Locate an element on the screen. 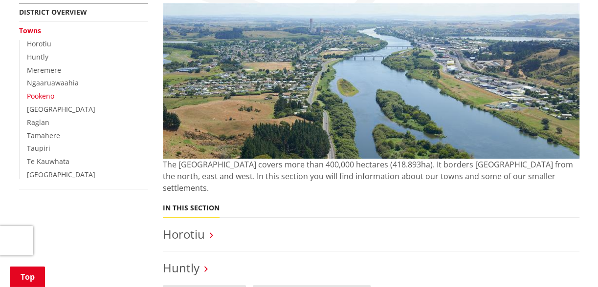 The height and width of the screenshot is (287, 598). a: Ngaaruawaahia is located at coordinates (53, 83).